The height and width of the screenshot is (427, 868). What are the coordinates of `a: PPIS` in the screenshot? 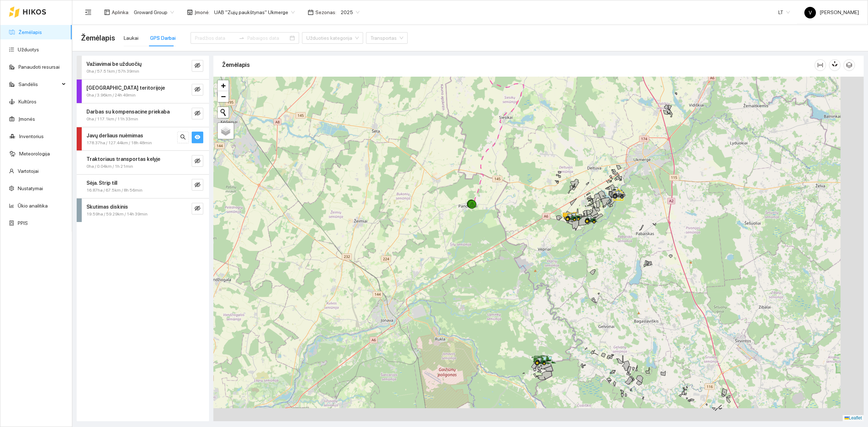 It's located at (23, 223).